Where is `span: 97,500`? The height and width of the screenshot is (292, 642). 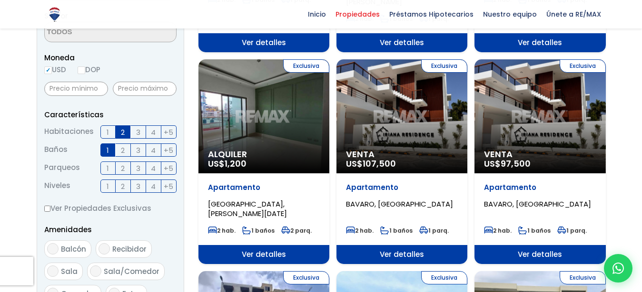
span: 97,500 is located at coordinates (515, 164).